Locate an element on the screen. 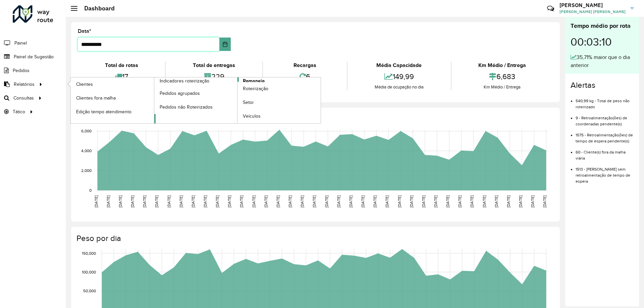  span: Roteirização is located at coordinates (256, 88).